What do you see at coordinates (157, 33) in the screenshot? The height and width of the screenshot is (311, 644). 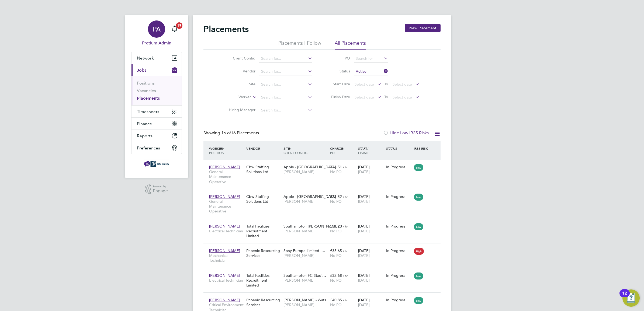 I see `a: PAPretium Admin` at bounding box center [157, 33].